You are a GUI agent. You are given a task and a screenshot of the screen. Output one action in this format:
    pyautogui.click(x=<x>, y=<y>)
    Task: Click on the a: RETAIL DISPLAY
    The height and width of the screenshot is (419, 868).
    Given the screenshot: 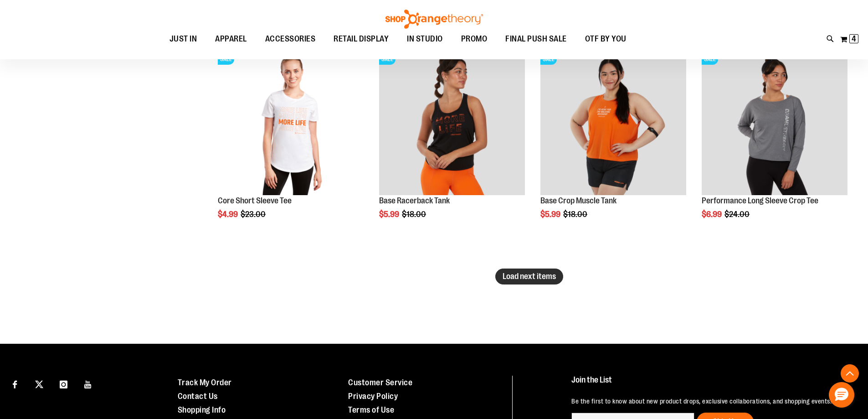 What is the action you would take?
    pyautogui.click(x=361, y=39)
    